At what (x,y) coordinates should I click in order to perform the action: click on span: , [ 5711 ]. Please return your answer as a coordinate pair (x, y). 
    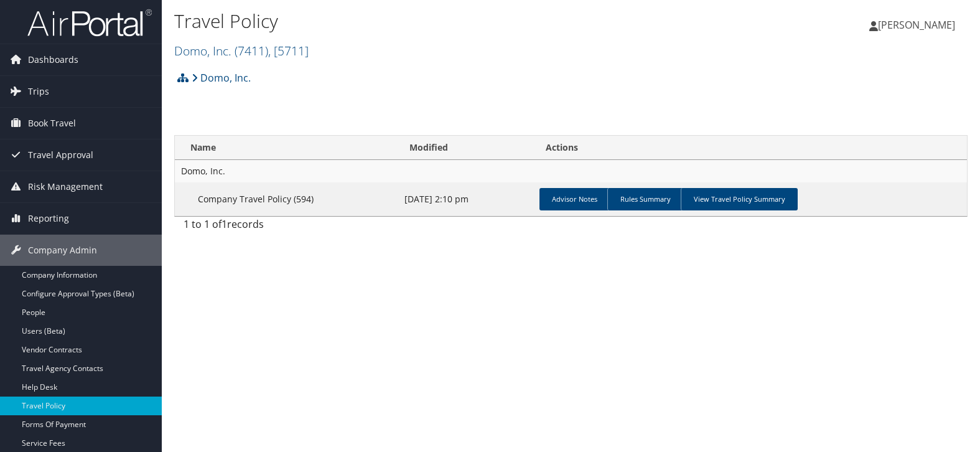
    Looking at the image, I should click on (288, 50).